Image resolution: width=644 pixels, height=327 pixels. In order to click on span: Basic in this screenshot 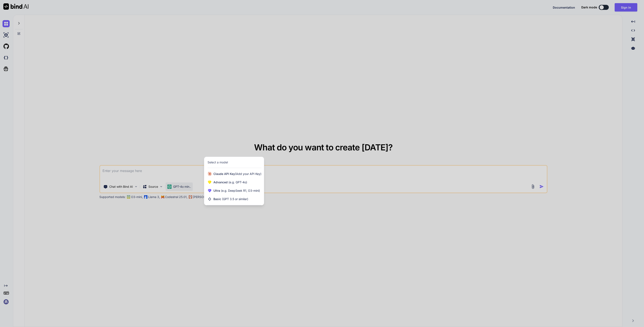, I will do `click(231, 199)`.